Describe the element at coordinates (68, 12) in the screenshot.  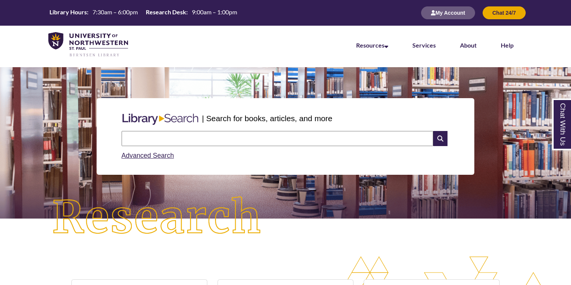
I see `th: Library Hours:` at that location.